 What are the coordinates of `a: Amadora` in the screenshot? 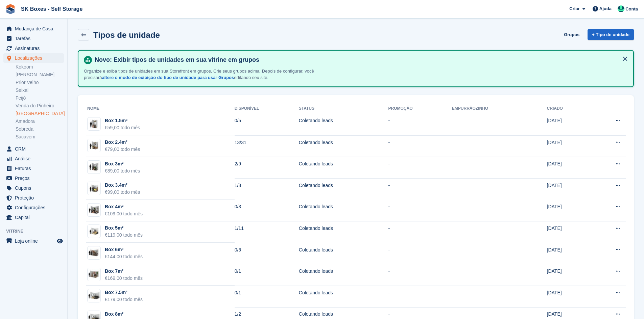 It's located at (39, 121).